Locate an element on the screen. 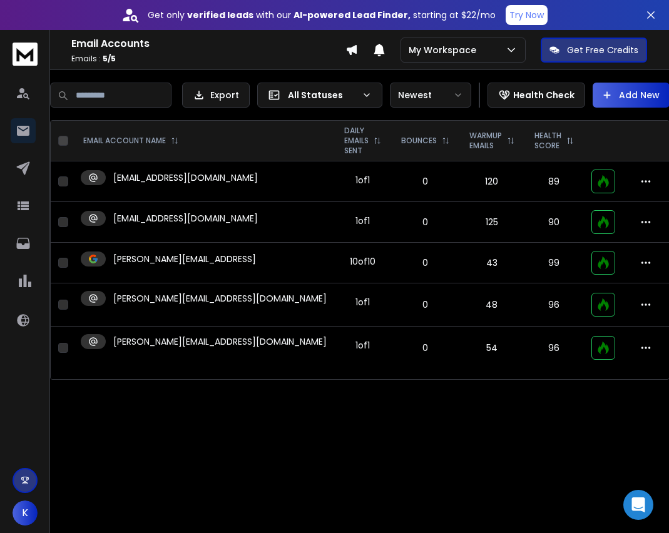 This screenshot has width=669, height=533. td: 125 is located at coordinates (492, 222).